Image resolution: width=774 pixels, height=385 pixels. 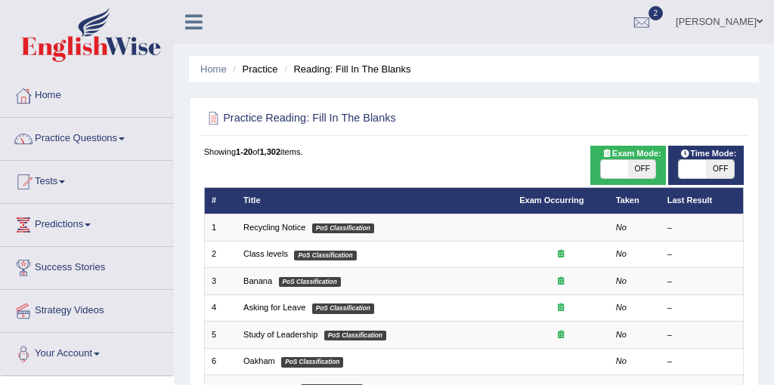 What do you see at coordinates (656, 13) in the screenshot?
I see `span: 2` at bounding box center [656, 13].